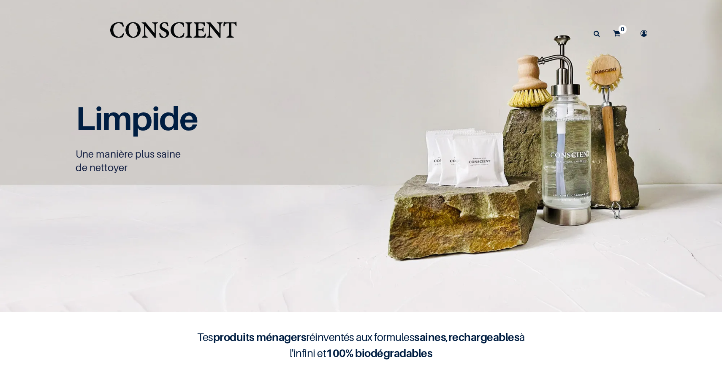  I want to click on span: Limpide, so click(136, 118).